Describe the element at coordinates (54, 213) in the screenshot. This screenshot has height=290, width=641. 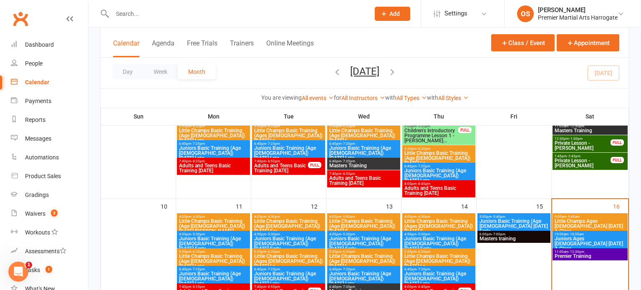
I see `span: 3` at that location.